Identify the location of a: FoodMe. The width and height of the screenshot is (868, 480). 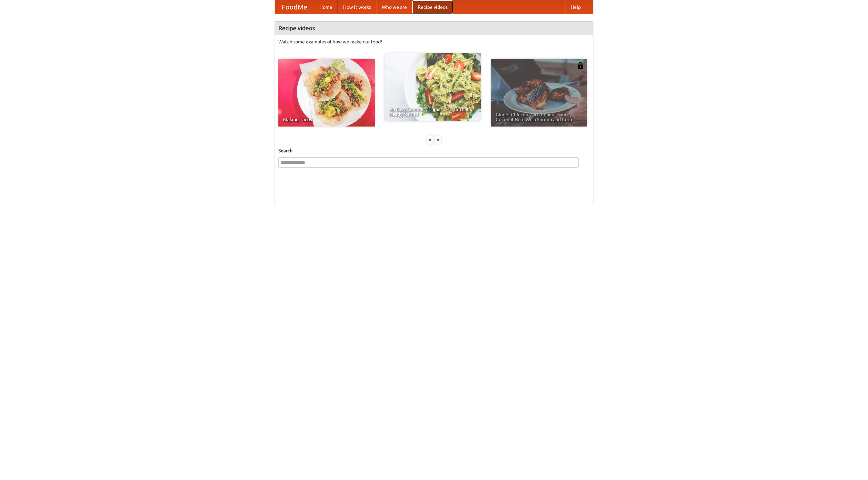
(294, 7).